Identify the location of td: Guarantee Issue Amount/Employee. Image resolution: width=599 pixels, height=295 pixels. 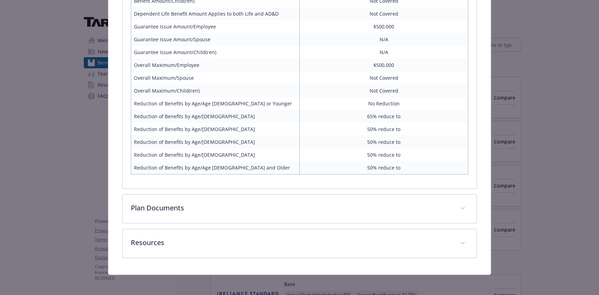
(215, 26).